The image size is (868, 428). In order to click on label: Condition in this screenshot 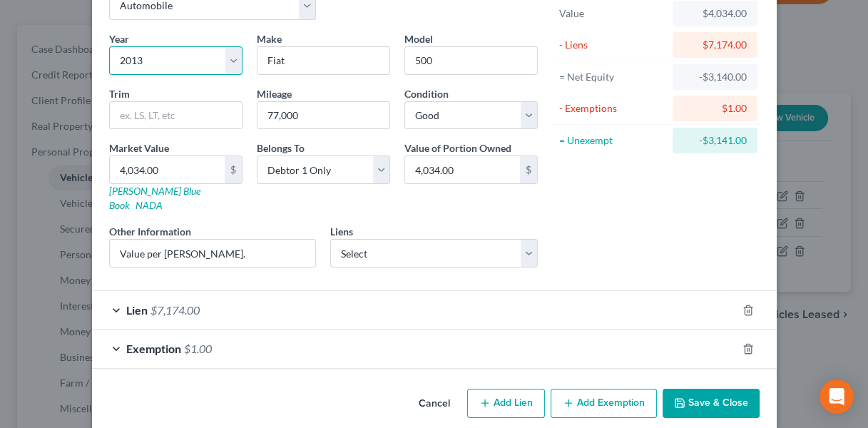, I will do `click(426, 93)`.